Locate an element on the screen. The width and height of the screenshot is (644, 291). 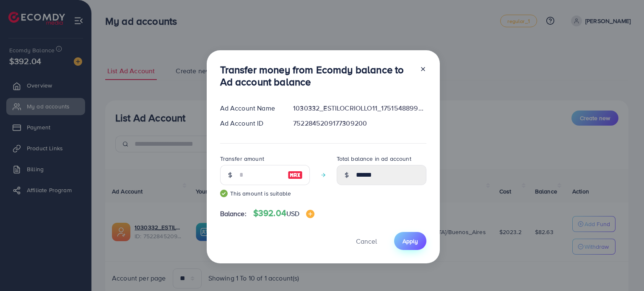
small: This amount is suitable is located at coordinates (265, 194).